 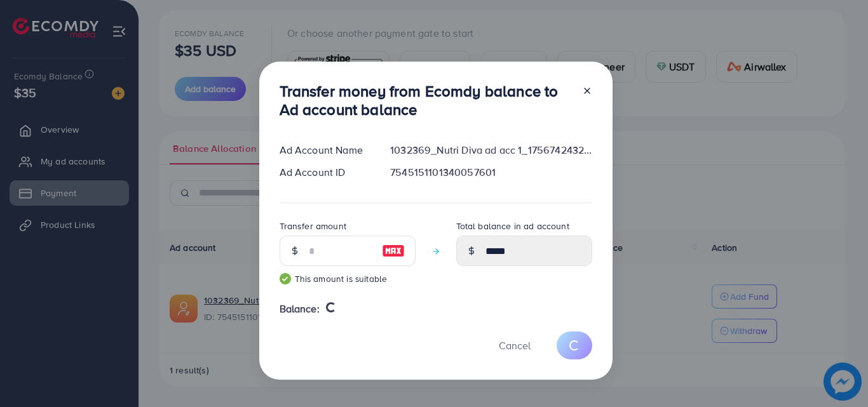 What do you see at coordinates (515, 346) in the screenshot?
I see `span: Cancel` at bounding box center [515, 346].